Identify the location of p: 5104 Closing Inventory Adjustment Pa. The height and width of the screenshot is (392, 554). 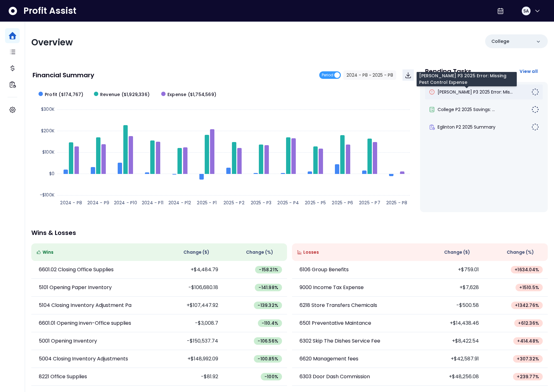
(85, 305).